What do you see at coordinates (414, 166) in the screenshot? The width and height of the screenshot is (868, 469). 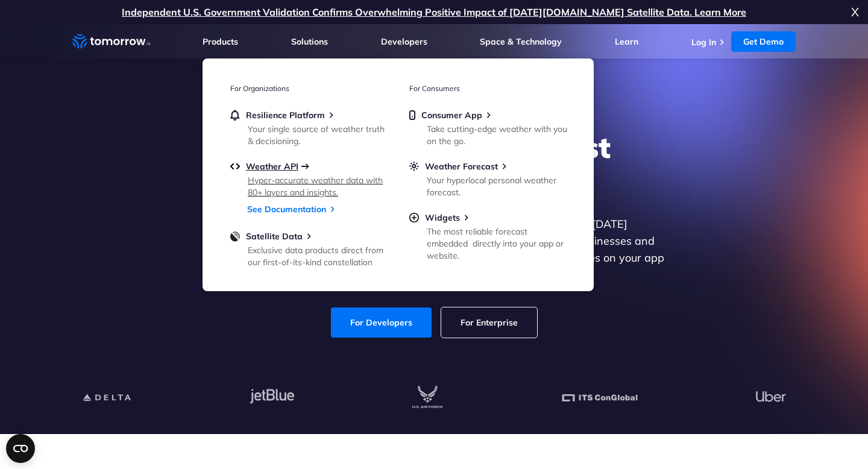 I see `img: sun.svg` at bounding box center [414, 166].